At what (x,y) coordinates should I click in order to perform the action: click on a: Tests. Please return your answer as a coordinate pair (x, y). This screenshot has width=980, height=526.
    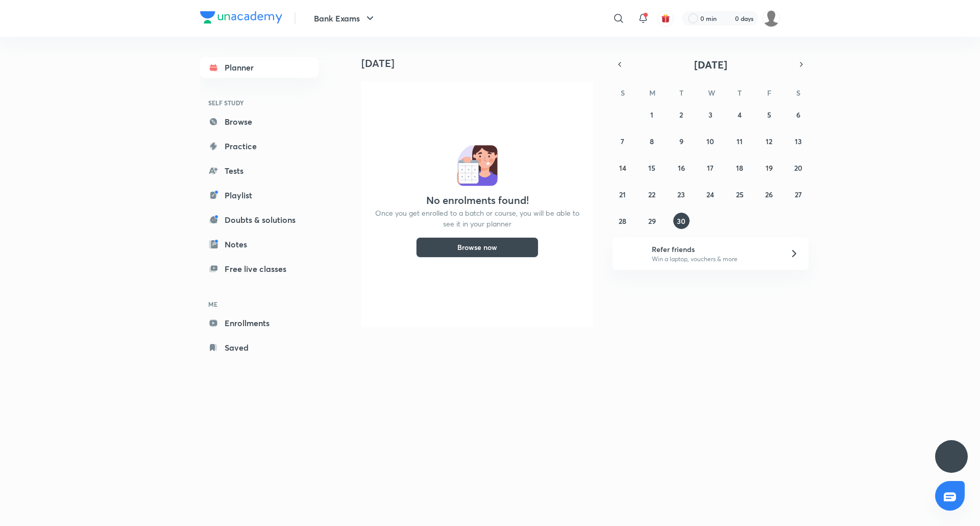
    Looking at the image, I should click on (259, 171).